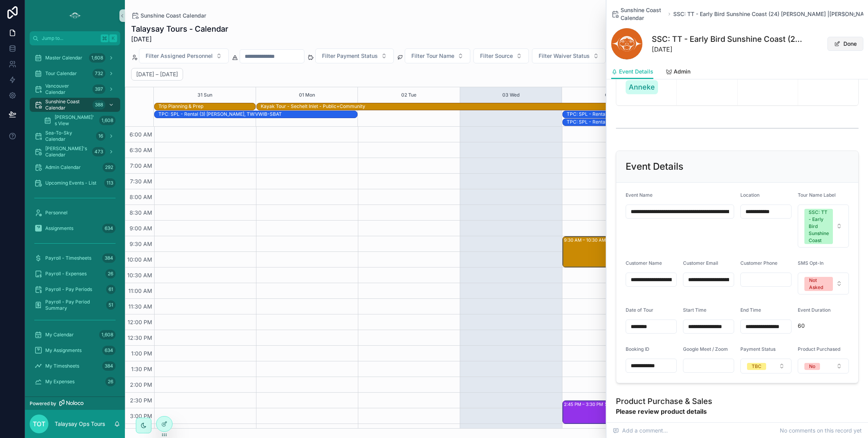 The width and height of the screenshot is (868, 438). What do you see at coordinates (75, 167) in the screenshot?
I see `a: Admin Calendar292` at bounding box center [75, 167].